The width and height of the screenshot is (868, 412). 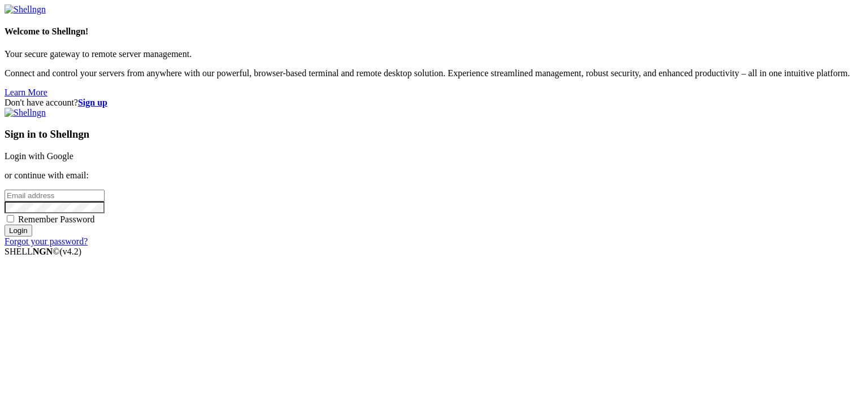 What do you see at coordinates (46, 241) in the screenshot?
I see `a: Forgot your password?` at bounding box center [46, 241].